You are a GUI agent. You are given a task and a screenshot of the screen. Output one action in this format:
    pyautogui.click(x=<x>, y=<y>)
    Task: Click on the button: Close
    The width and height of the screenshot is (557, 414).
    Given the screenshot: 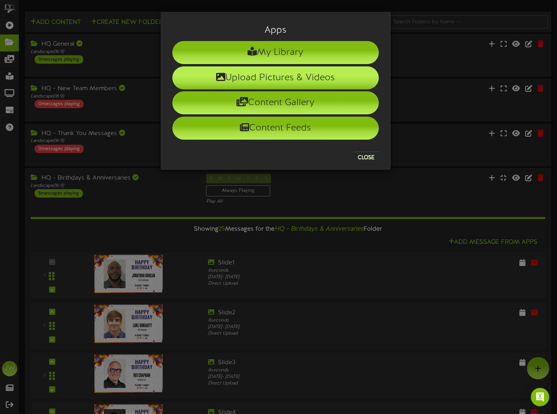 What is the action you would take?
    pyautogui.click(x=366, y=158)
    